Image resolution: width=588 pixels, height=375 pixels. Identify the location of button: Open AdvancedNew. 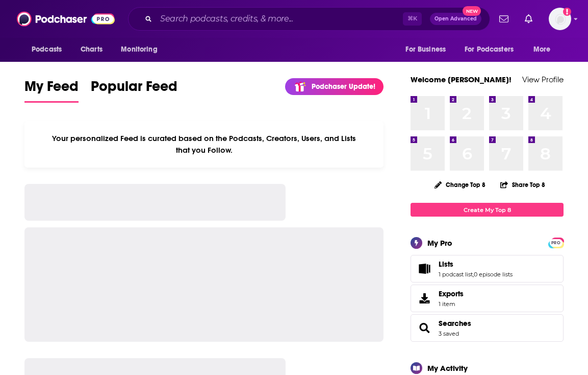
(456, 19).